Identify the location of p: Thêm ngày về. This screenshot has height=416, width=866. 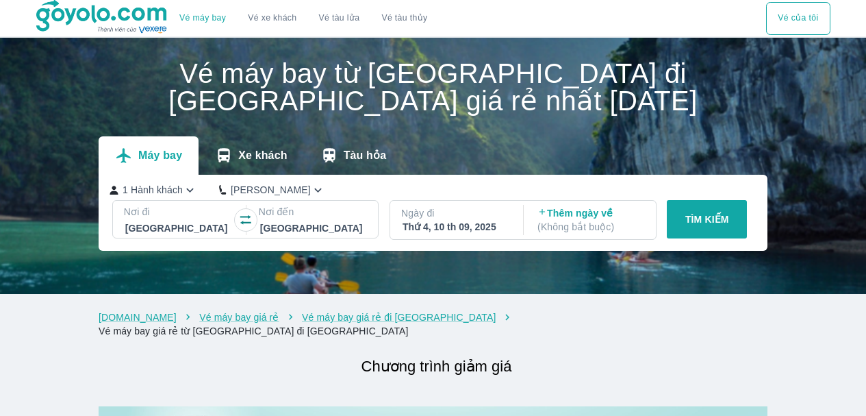
(590, 220).